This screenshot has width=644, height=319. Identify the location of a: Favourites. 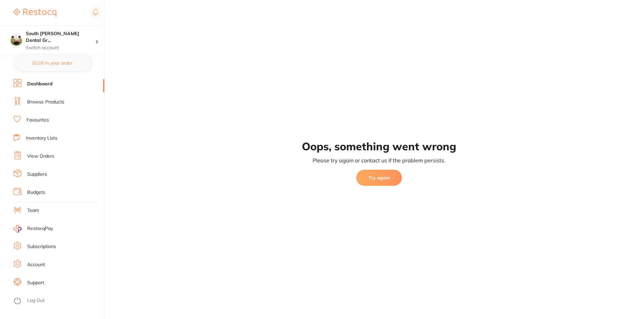
(38, 120).